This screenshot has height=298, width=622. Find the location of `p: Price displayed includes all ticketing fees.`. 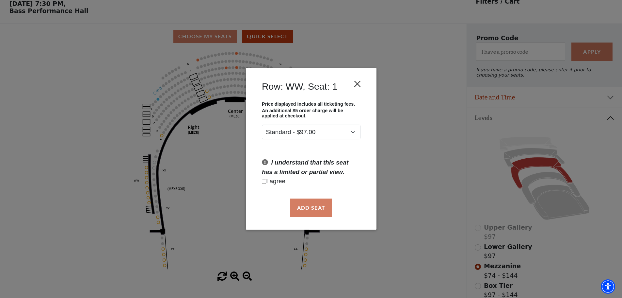

p: Price displayed includes all ticketing fees. is located at coordinates (311, 104).